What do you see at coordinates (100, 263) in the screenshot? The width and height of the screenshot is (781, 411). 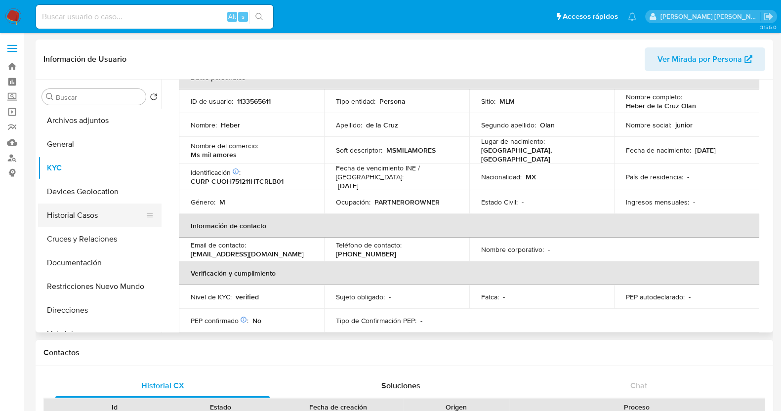 I see `button: Documentación` at bounding box center [100, 263].